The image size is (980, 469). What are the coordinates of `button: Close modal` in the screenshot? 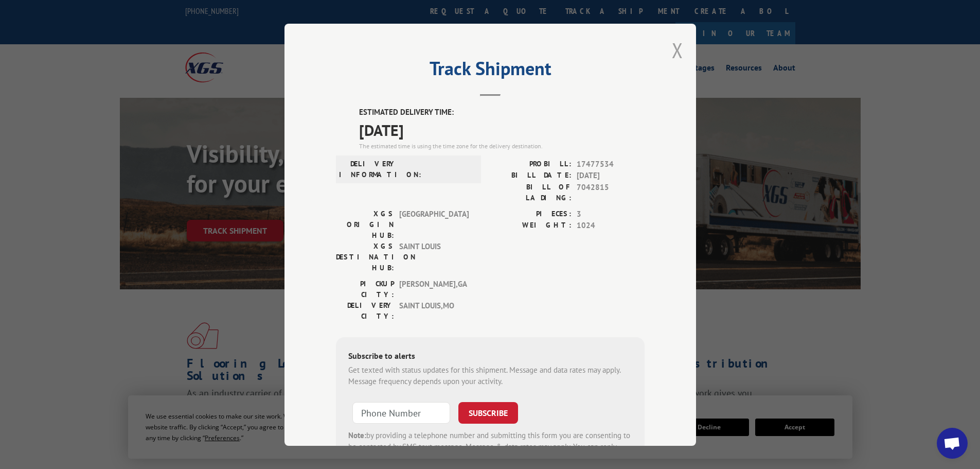 It's located at (678, 50).